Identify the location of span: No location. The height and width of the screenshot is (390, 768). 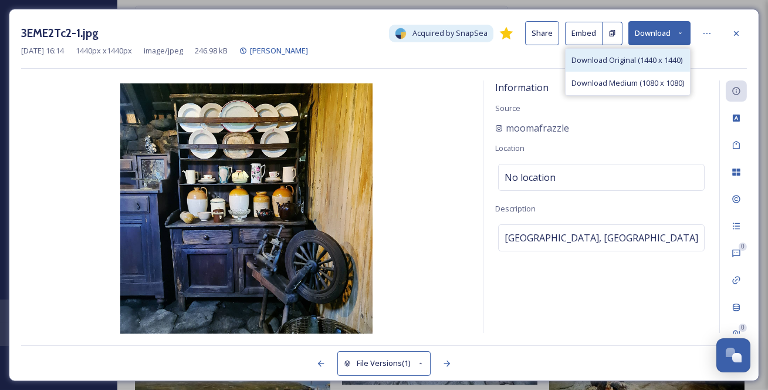
(530, 177).